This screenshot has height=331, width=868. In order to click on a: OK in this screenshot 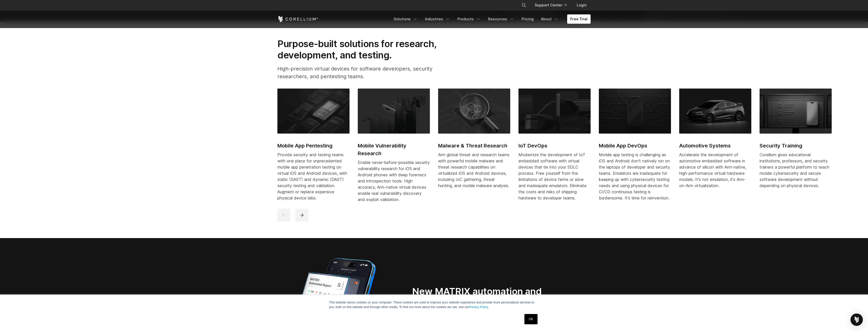, I will do `click(531, 319)`.